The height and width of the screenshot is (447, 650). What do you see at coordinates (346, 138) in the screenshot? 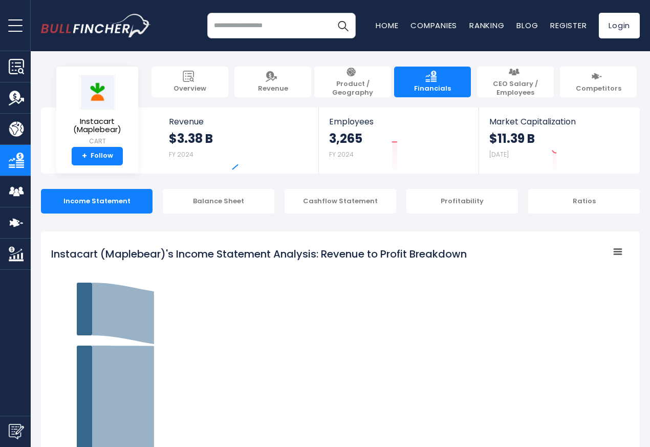
I see `strong: 3,265` at bounding box center [346, 138].